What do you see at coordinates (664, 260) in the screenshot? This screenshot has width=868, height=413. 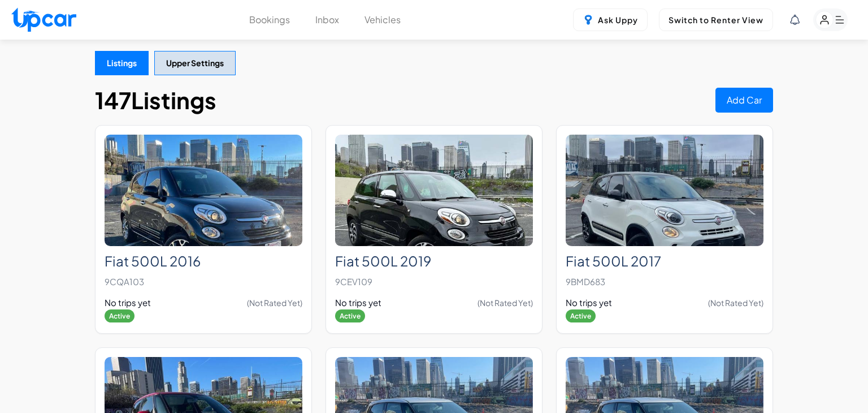 I see `h2: Fiat 500L 2017` at bounding box center [664, 260].